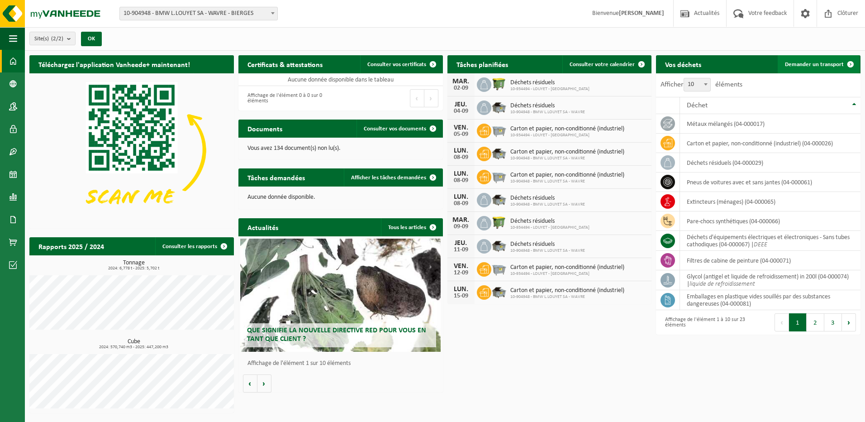 This screenshot has width=865, height=422. What do you see at coordinates (134, 344) in the screenshot?
I see `h3: Cube` at bounding box center [134, 344].